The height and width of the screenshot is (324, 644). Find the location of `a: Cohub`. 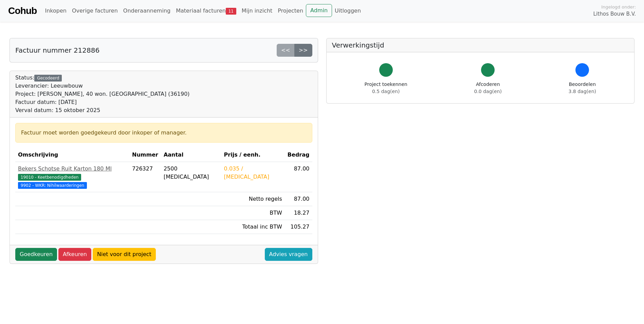

a: Cohub is located at coordinates (22, 11).